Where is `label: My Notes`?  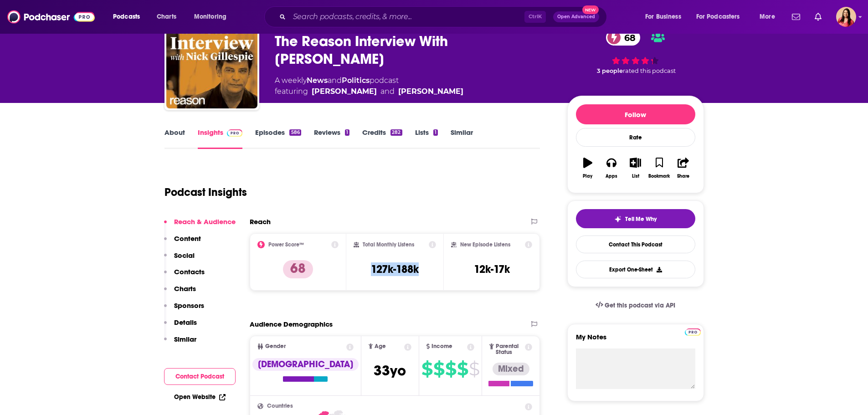
label: My Notes is located at coordinates (636, 340).